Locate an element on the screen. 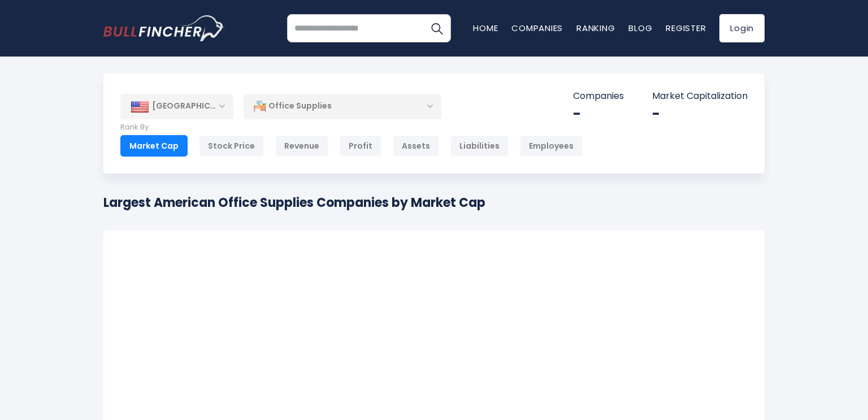 This screenshot has width=868, height=420. div: Revenue is located at coordinates (302, 146).